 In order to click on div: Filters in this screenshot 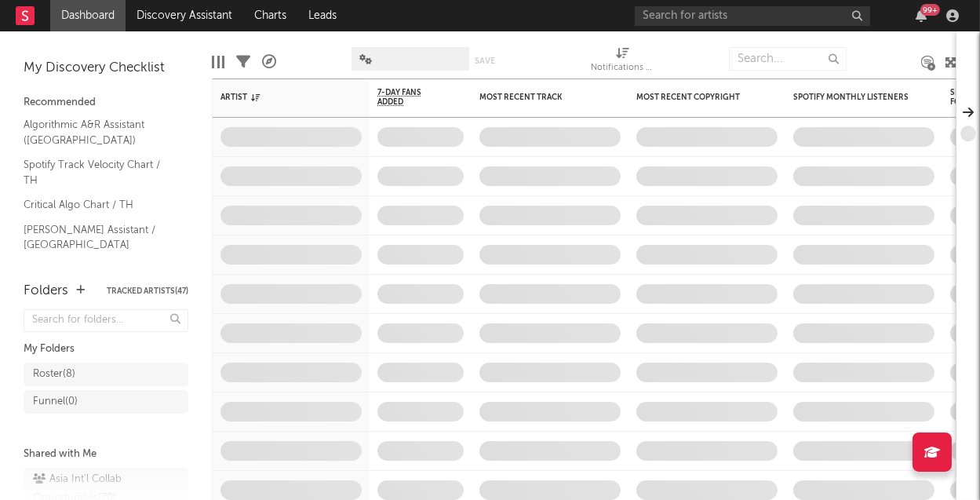, I will do `click(243, 62)`.